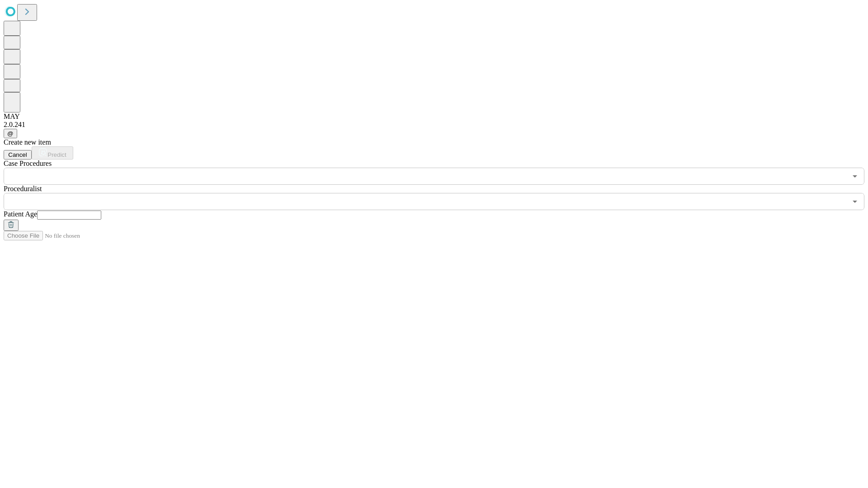 The image size is (868, 488). I want to click on span: Predict, so click(56, 155).